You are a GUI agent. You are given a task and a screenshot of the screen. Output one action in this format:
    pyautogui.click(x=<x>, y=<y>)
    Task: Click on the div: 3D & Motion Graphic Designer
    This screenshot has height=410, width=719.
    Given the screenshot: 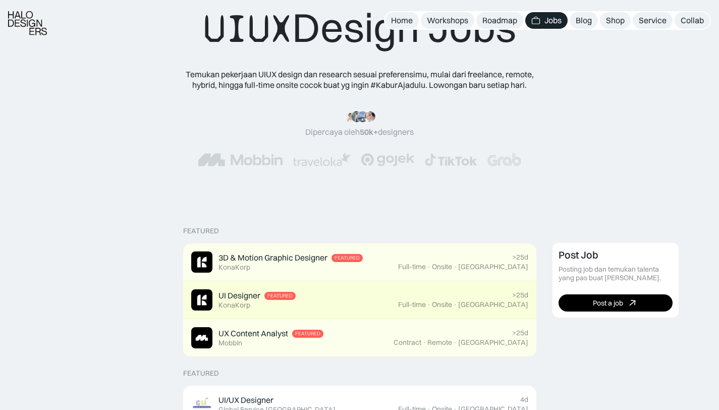 What is the action you would take?
    pyautogui.click(x=273, y=257)
    